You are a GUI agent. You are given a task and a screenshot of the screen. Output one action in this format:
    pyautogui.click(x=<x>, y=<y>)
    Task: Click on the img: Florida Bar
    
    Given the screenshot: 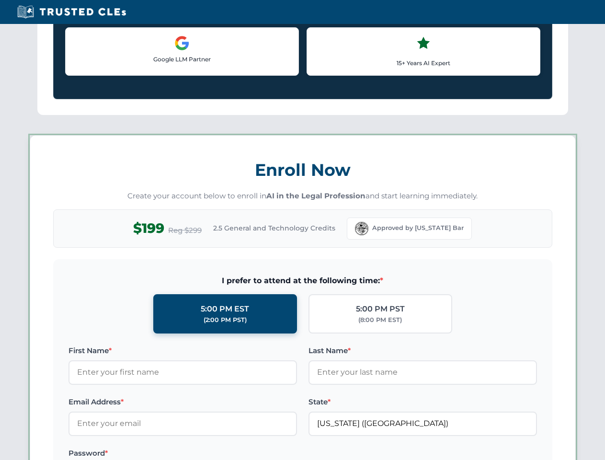 What is the action you would take?
    pyautogui.click(x=362, y=229)
    